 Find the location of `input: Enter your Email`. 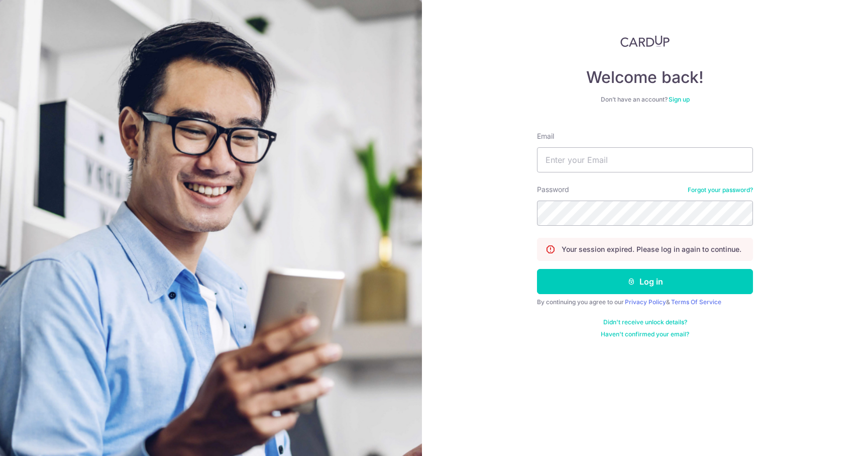

input: Enter your Email is located at coordinates (645, 160).